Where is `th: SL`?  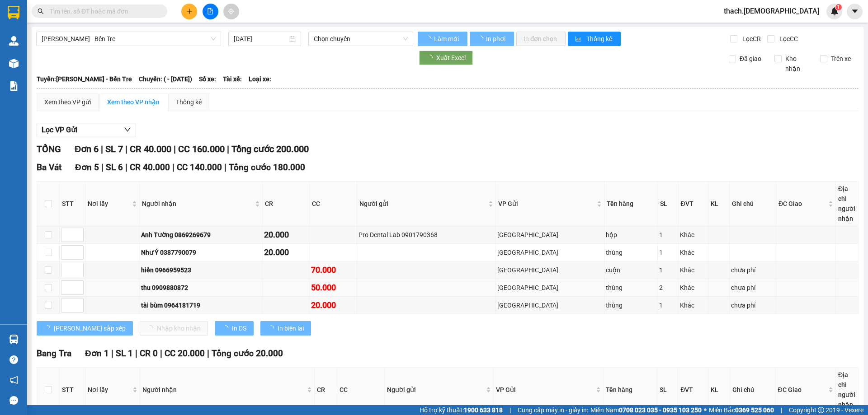
th: SL is located at coordinates (668, 204).